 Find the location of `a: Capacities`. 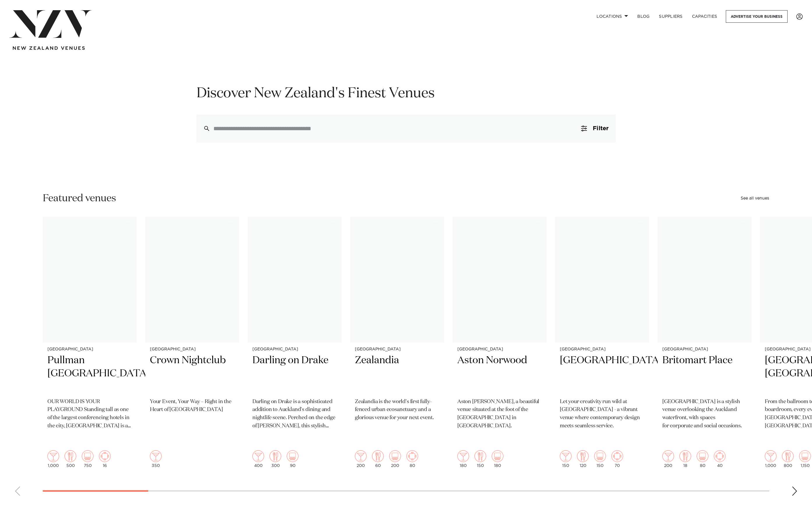

a: Capacities is located at coordinates (705, 17).